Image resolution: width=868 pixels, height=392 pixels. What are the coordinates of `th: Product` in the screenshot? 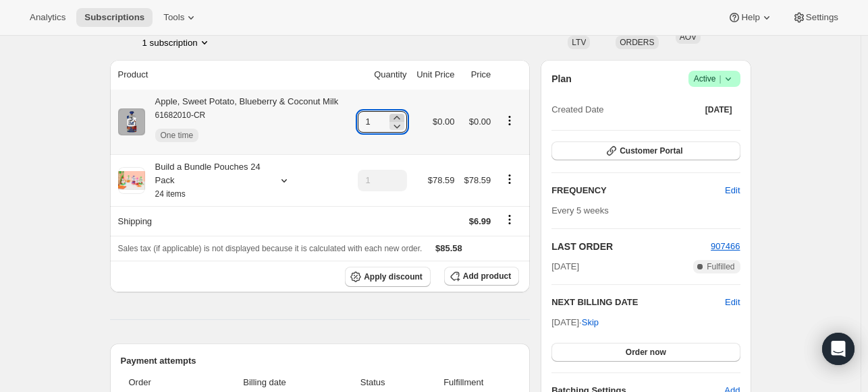 It's located at (231, 75).